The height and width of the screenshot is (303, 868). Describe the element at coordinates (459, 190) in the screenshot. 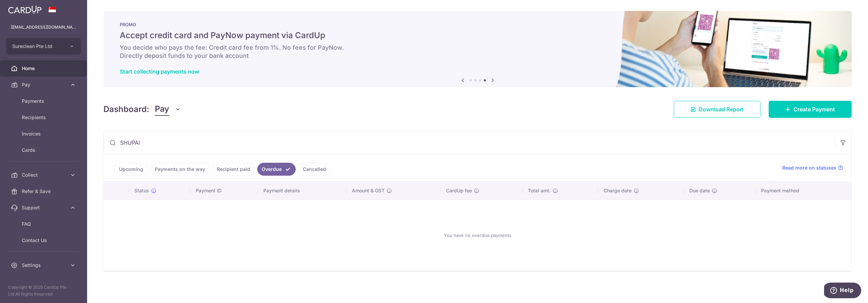

I see `span: CardUp fee` at that location.